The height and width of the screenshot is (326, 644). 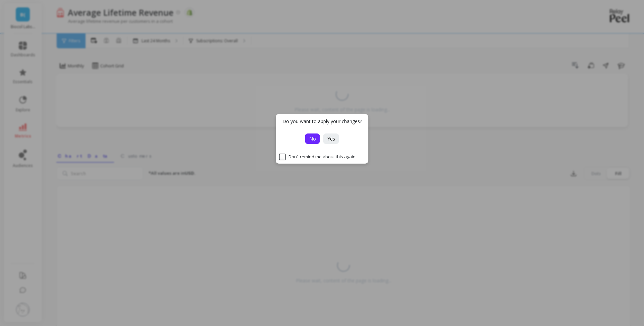 What do you see at coordinates (318, 157) in the screenshot?
I see `span: Don’t remind me about this again.` at bounding box center [318, 157].